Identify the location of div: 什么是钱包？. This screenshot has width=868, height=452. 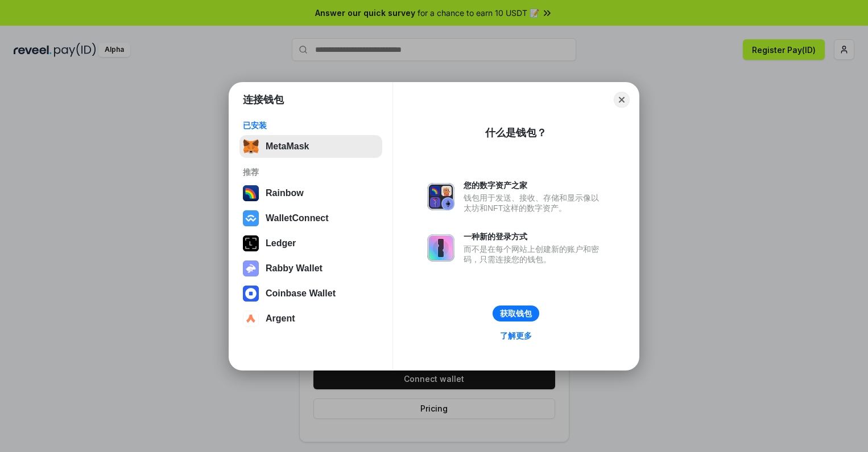
(516, 133).